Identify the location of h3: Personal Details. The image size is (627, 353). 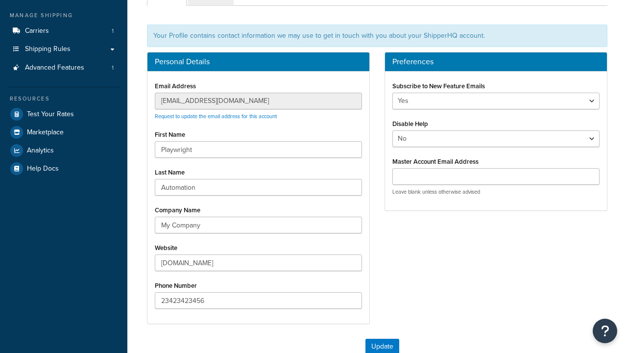
(258, 62).